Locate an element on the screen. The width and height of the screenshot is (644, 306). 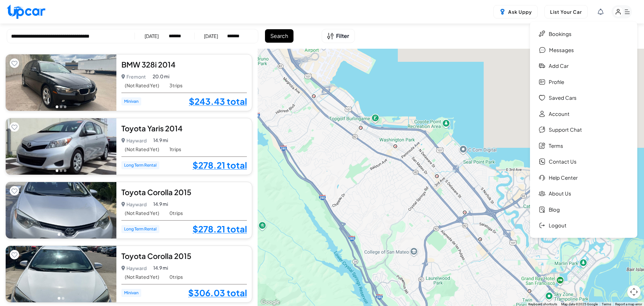
img: Contact Us is located at coordinates (542, 161).